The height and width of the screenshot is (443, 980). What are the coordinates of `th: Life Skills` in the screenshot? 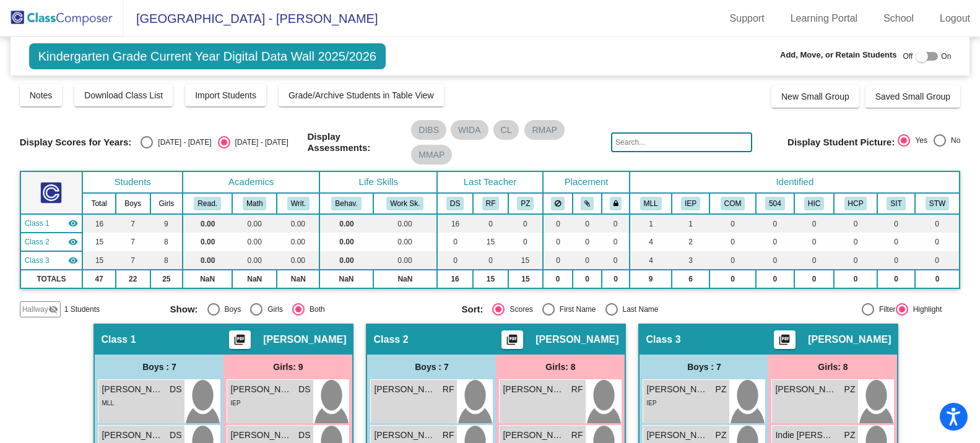 It's located at (378, 182).